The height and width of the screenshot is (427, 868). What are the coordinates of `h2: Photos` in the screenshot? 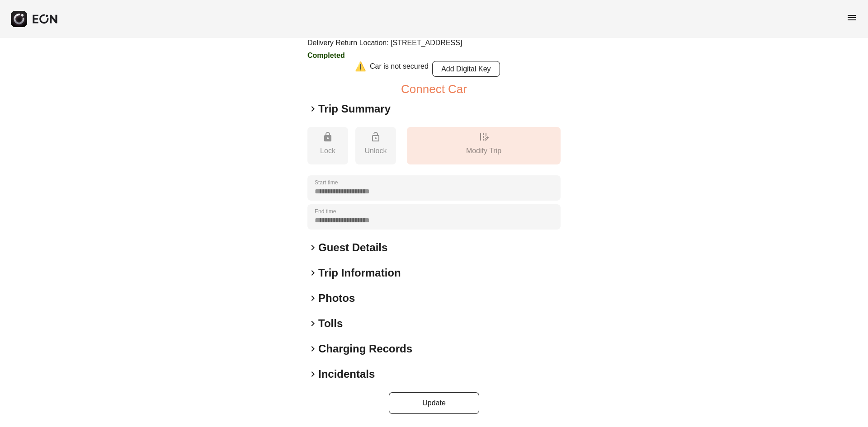 It's located at (336, 299).